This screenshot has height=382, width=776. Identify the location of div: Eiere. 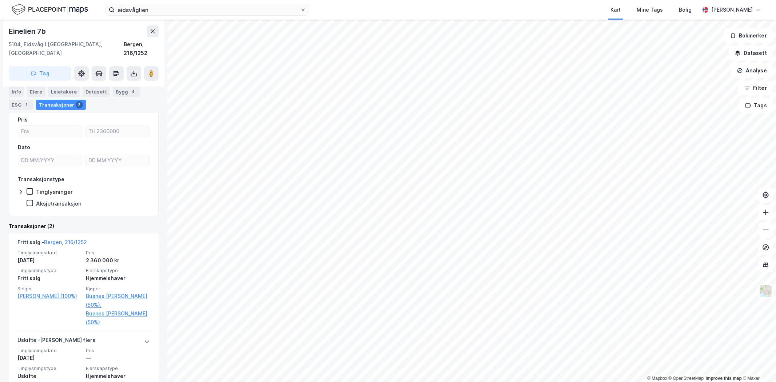
(36, 92).